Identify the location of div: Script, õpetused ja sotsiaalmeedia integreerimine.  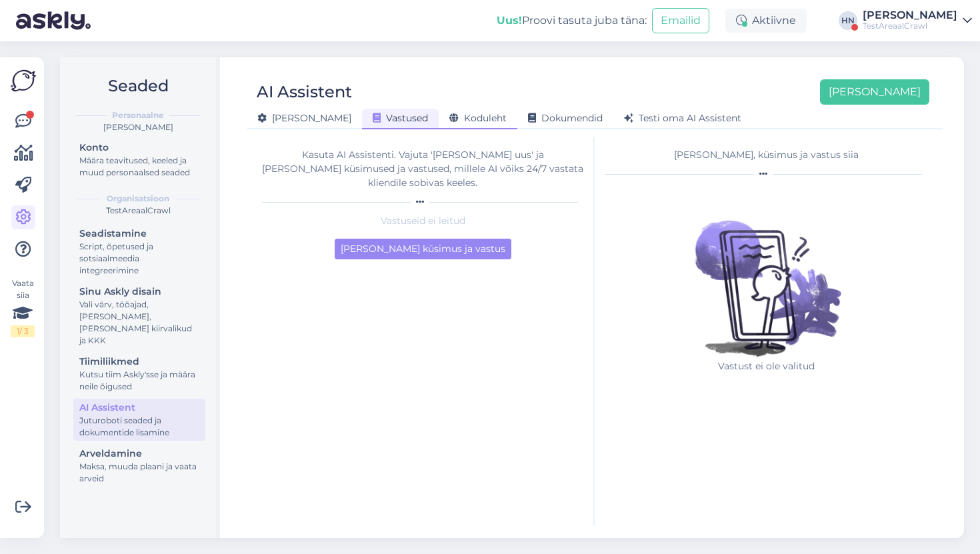
(140, 259).